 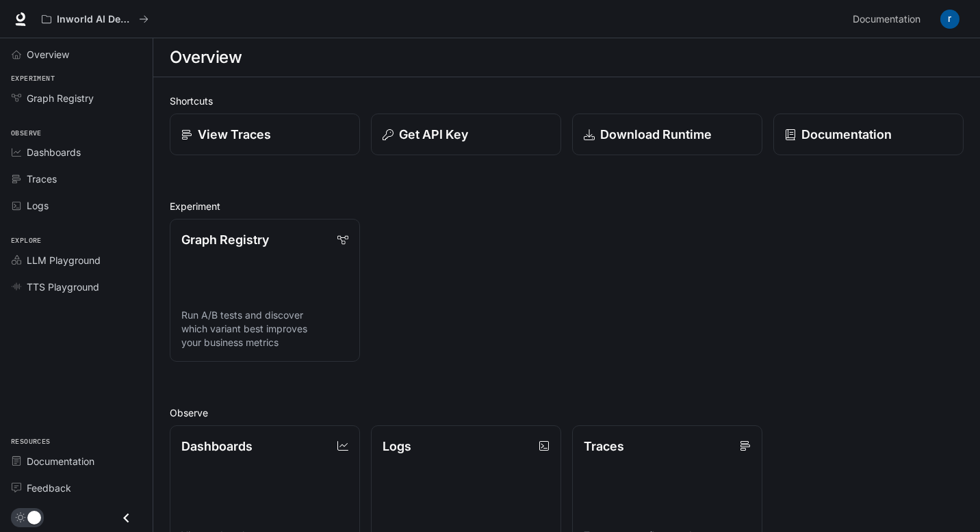 What do you see at coordinates (466, 134) in the screenshot?
I see `button: Get API Key` at bounding box center [466, 134].